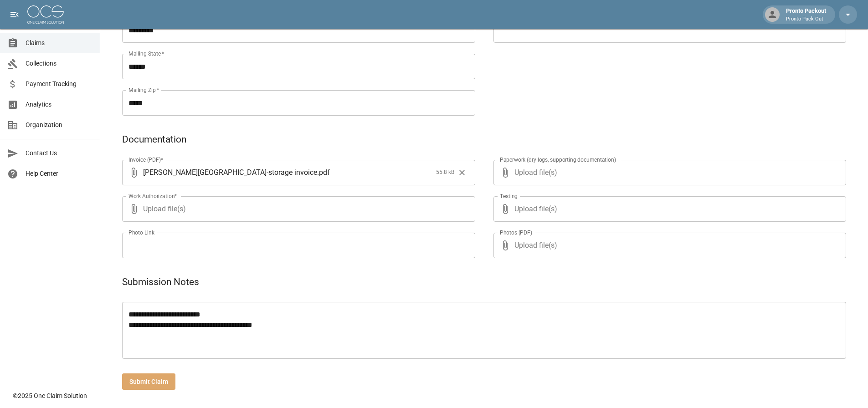  What do you see at coordinates (558, 159) in the screenshot?
I see `label: Paperwork (dry logs, supporting documentation)` at bounding box center [558, 159].